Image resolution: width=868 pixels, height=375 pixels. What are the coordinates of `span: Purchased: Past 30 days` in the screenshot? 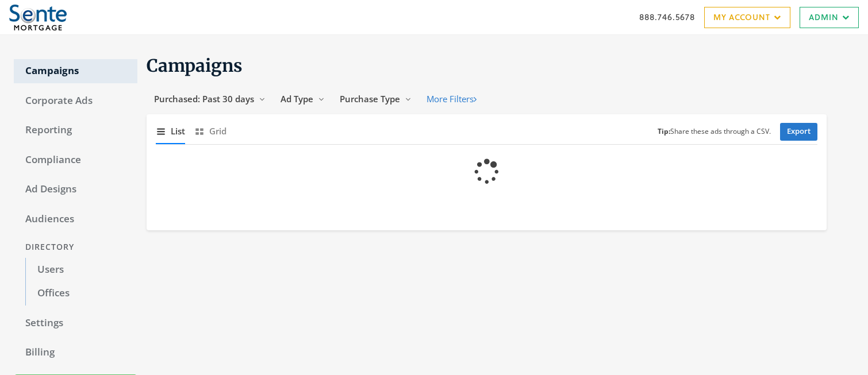 It's located at (204, 99).